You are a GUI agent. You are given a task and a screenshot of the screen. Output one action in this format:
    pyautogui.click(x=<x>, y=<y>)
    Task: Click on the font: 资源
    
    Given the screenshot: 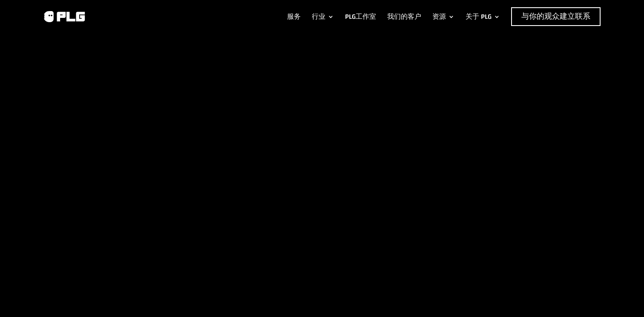 What is the action you would take?
    pyautogui.click(x=439, y=17)
    